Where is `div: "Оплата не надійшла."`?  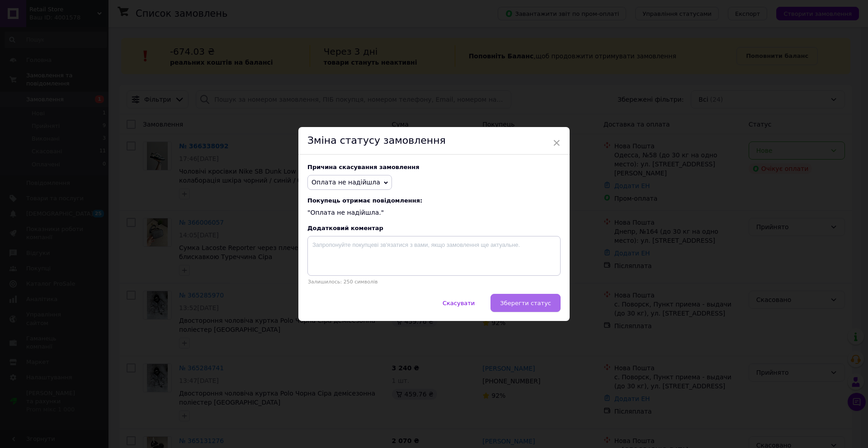 div: "Оплата не надійшла." is located at coordinates (434, 207).